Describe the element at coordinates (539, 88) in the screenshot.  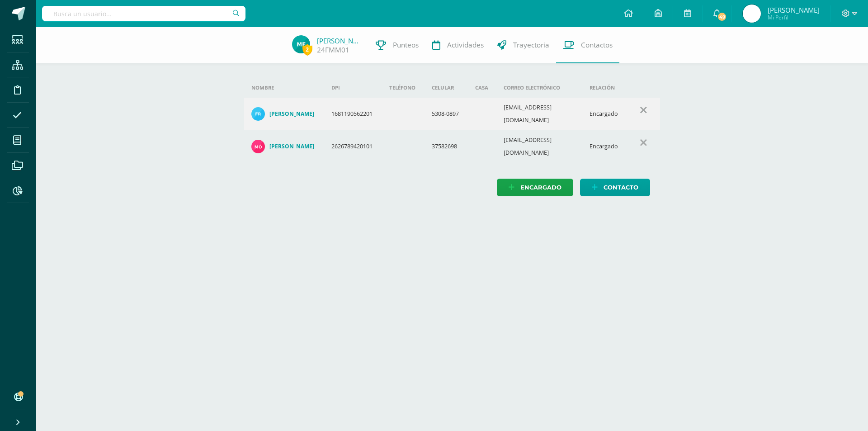
I see `th: Correo electrónico` at that location.